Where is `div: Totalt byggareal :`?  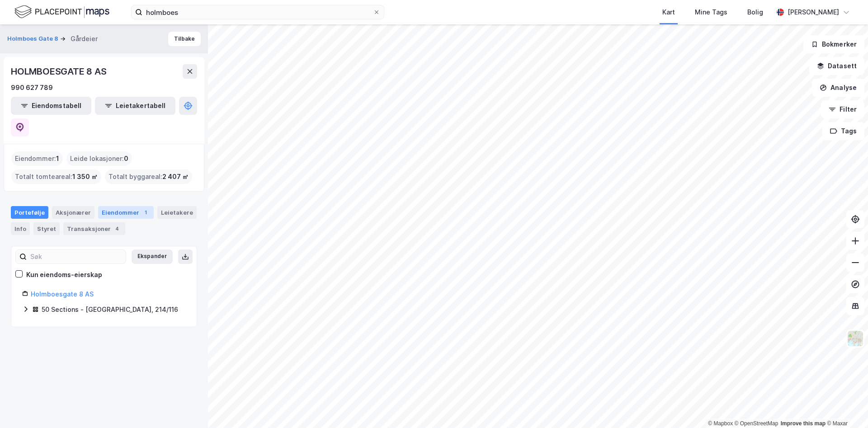 div: Totalt byggareal : is located at coordinates (148, 176).